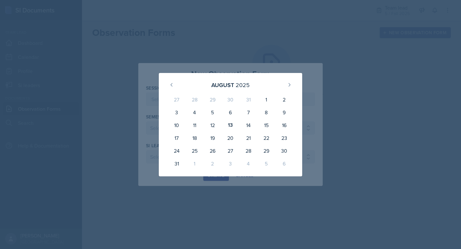 The image size is (461, 249). I want to click on div: 26, so click(213, 151).